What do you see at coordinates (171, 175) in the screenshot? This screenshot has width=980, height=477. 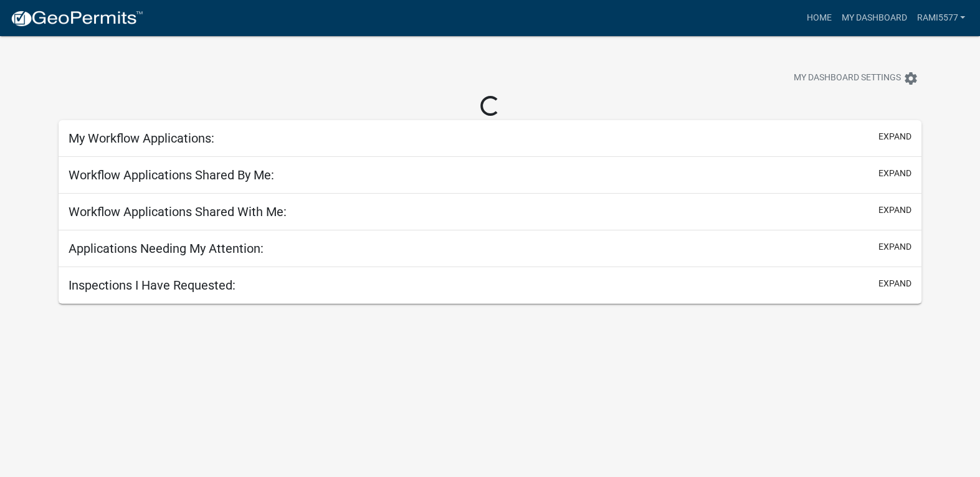 I see `h5: Workflow Applications Shared By Me:` at bounding box center [171, 175].